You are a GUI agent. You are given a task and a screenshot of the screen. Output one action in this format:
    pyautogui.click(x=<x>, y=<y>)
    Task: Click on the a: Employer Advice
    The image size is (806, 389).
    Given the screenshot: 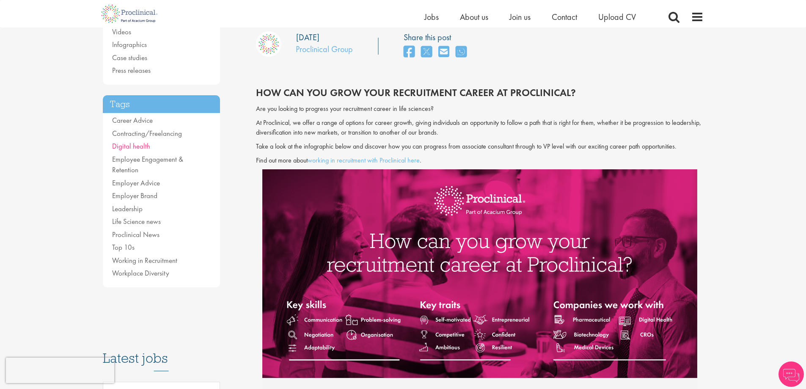 What is the action you would take?
    pyautogui.click(x=136, y=183)
    